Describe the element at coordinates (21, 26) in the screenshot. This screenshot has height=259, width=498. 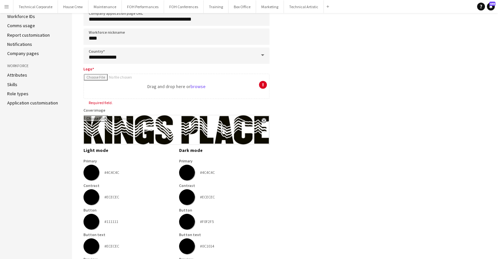
I see `a: Comms usage` at that location.